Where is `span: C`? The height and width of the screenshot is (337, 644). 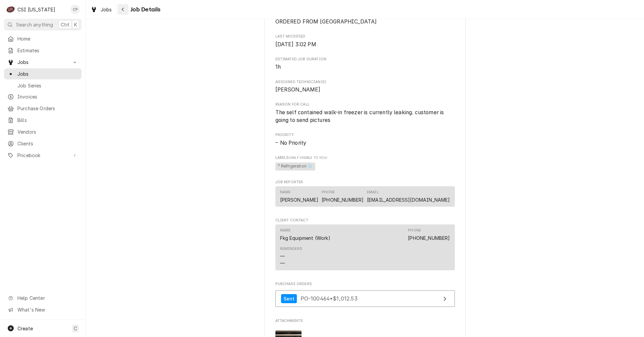
span: C is located at coordinates (76, 329).